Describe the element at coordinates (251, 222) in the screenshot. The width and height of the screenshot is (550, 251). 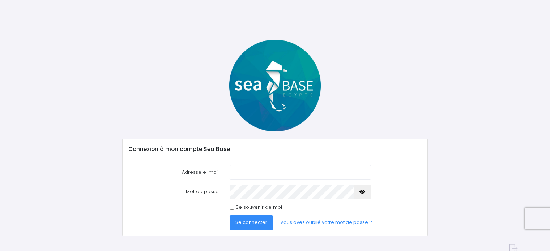
I see `span: Se connecter` at that location.